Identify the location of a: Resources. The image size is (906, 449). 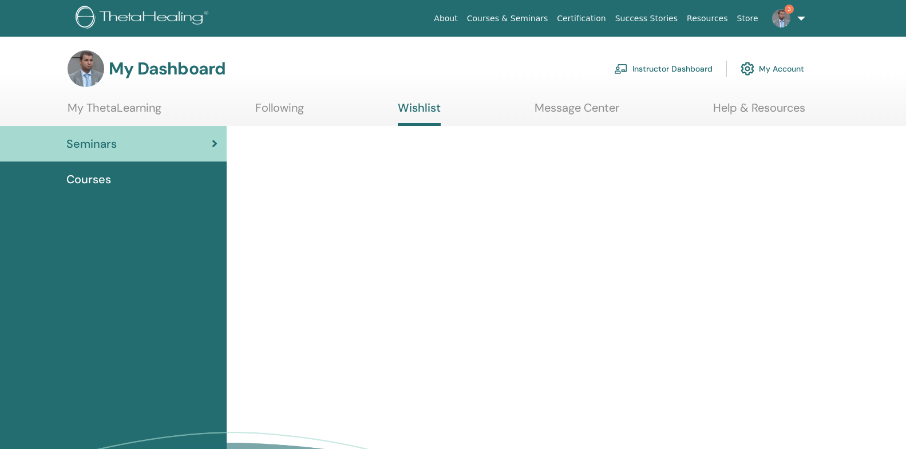
(708, 18).